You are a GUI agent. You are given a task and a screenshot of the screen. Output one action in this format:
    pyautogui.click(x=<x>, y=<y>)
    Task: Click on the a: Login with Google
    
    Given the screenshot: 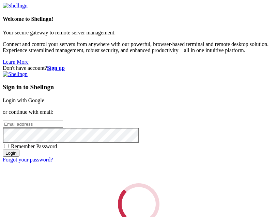 What is the action you would take?
    pyautogui.click(x=24, y=100)
    